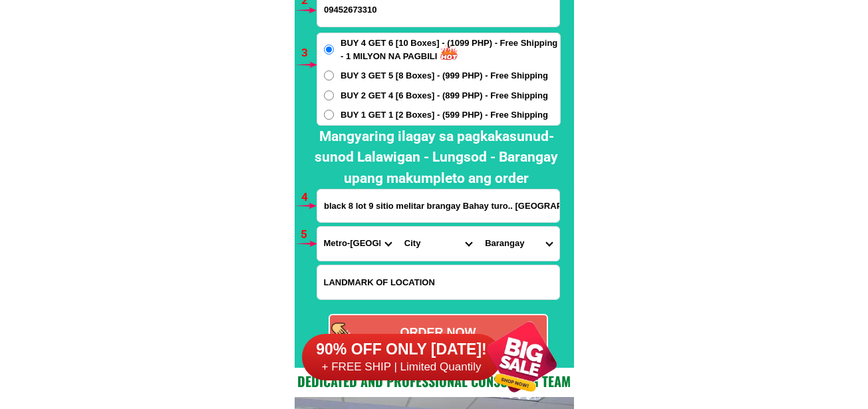 The image size is (868, 409). What do you see at coordinates (438, 243) in the screenshot?
I see `select: Select district` at bounding box center [438, 243].